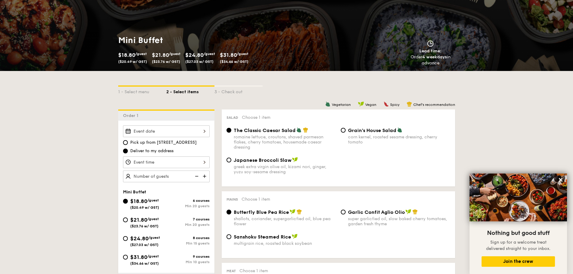  What do you see at coordinates (166, 176) in the screenshot?
I see `input: Number of guests` at bounding box center [166, 176].